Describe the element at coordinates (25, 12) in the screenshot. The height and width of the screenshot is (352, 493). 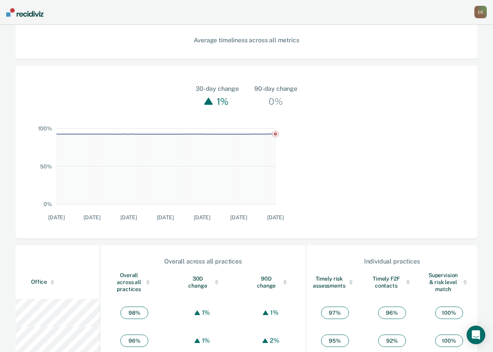
I see `img: Recidiviz` at that location.